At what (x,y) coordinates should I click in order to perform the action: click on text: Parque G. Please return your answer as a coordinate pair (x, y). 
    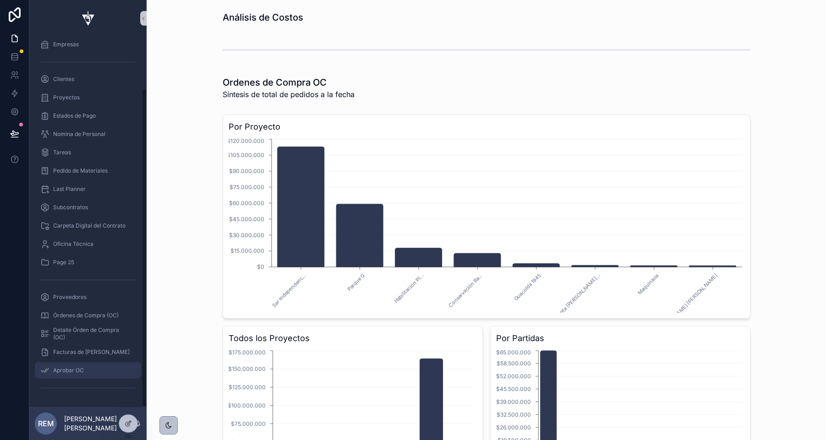
    Looking at the image, I should click on (356, 283).